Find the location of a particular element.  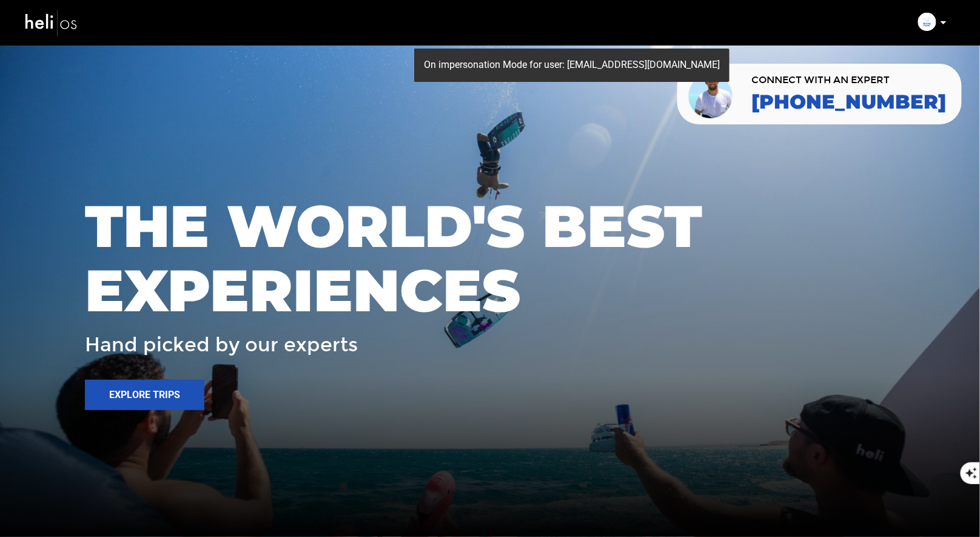

img: contact our team is located at coordinates (711, 94).